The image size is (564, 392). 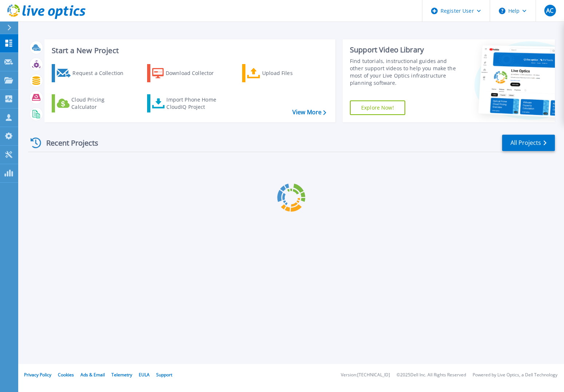 I want to click on a: Privacy Policy, so click(x=38, y=374).